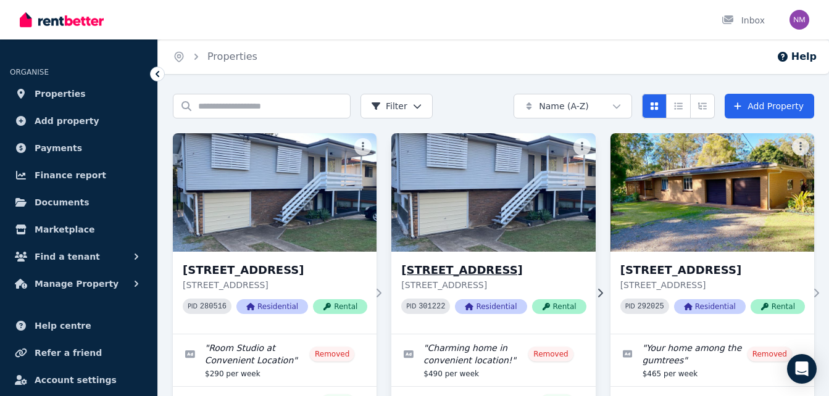 This screenshot has width=829, height=396. What do you see at coordinates (215, 57) in the screenshot?
I see `nav: Breadcrumb` at bounding box center [215, 57].